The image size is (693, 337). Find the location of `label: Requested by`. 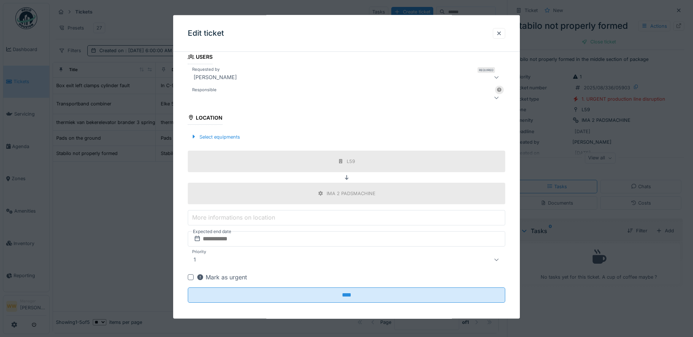

label: Requested by is located at coordinates (206, 69).